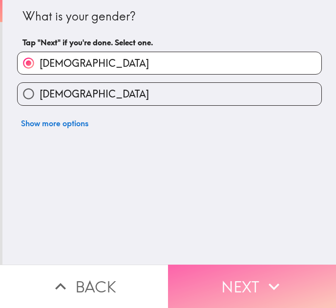 This screenshot has width=336, height=308. Describe the element at coordinates (252, 286) in the screenshot. I see `button: Next` at that location.